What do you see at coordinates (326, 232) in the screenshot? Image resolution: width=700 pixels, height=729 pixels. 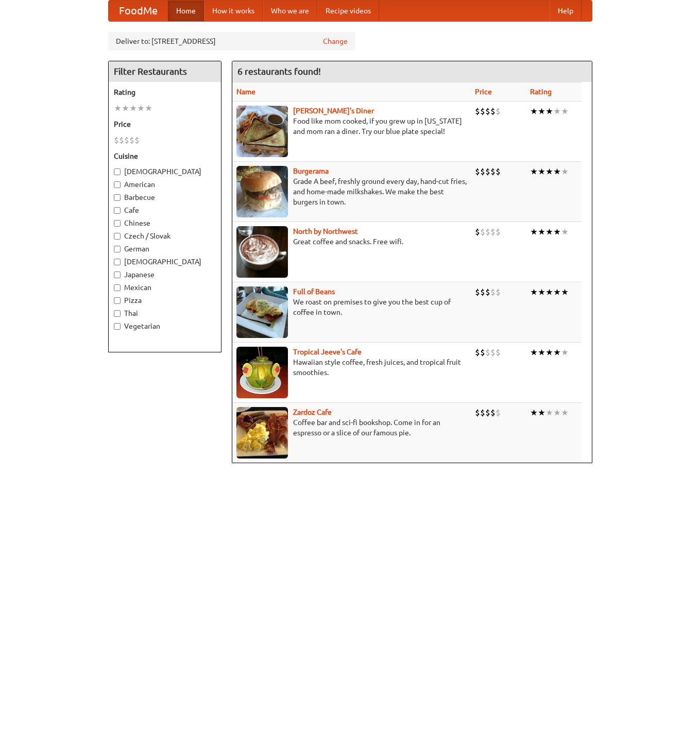 I see `a: North by Northwest` at bounding box center [326, 232].